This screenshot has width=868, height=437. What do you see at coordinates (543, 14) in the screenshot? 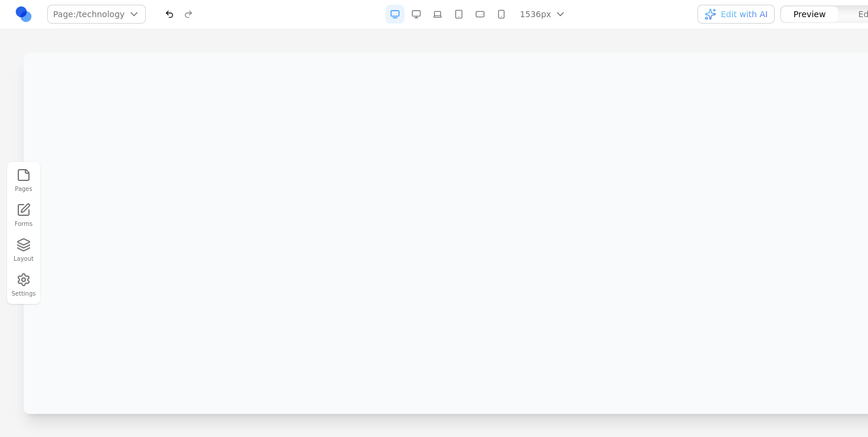
I see `button: 1536px` at bounding box center [543, 14].